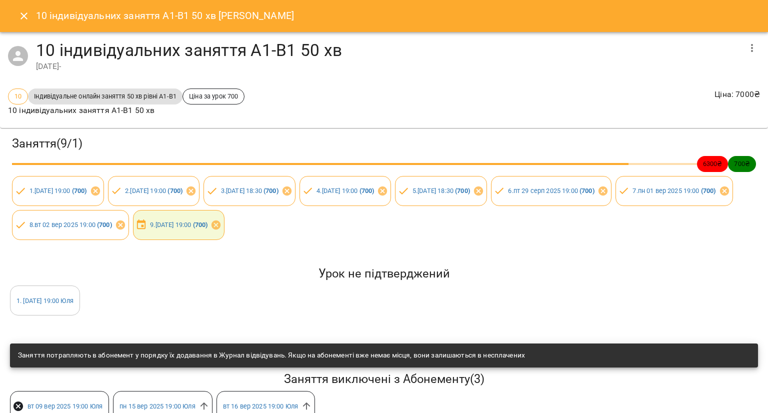 This screenshot has width=768, height=413. Describe the element at coordinates (261, 406) in the screenshot. I see `a: вт 16 вер 2025 19:00 Юля` at that location.